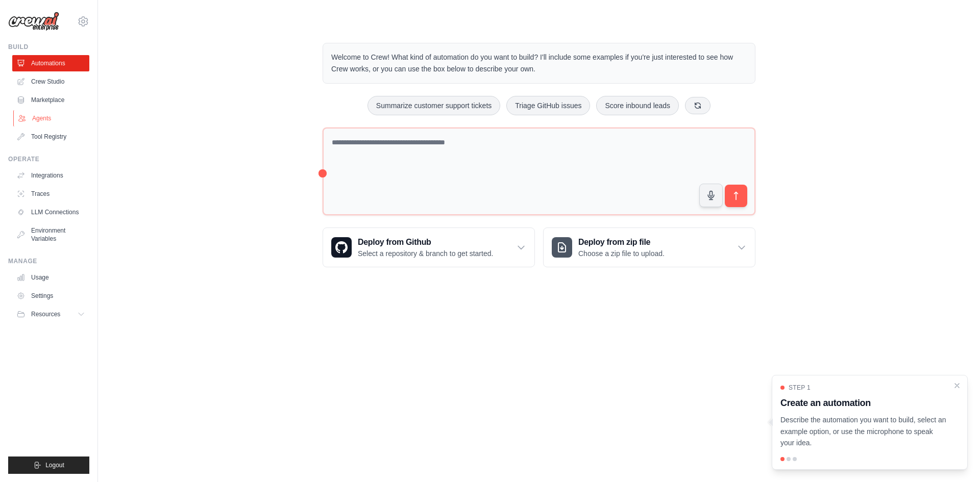  Describe the element at coordinates (34, 21) in the screenshot. I see `img: Logo` at that location.